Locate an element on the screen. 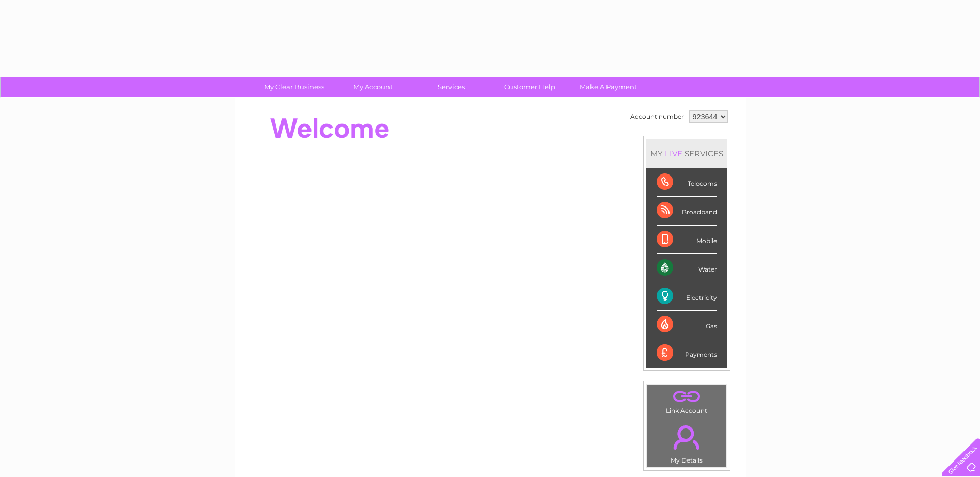  div: LIVE is located at coordinates (673, 153).